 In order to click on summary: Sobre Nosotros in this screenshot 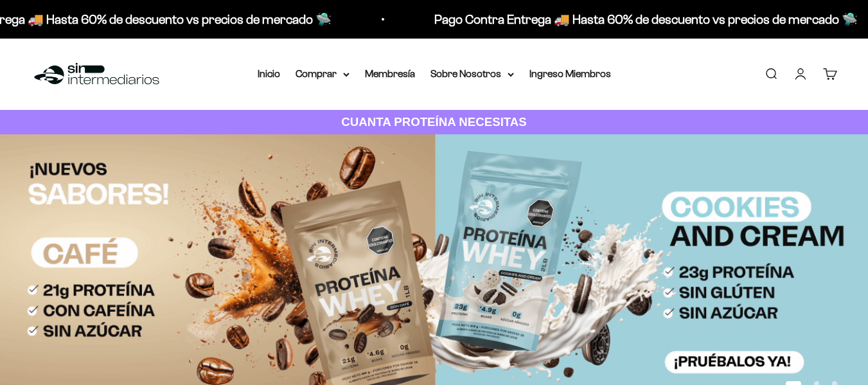, I will do `click(473, 74)`.